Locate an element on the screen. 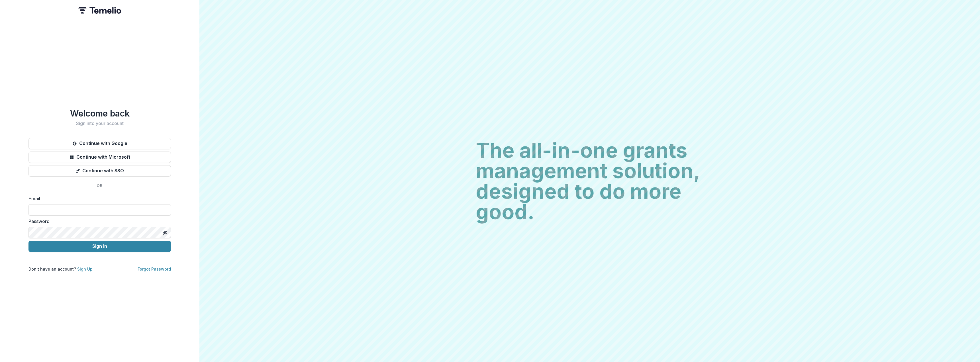  img: Temelio is located at coordinates (100, 10).